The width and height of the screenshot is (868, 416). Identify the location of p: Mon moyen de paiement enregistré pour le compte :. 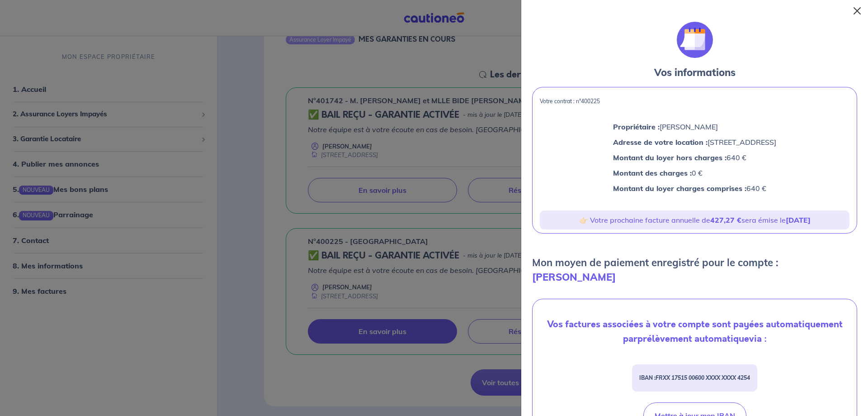
(694, 270).